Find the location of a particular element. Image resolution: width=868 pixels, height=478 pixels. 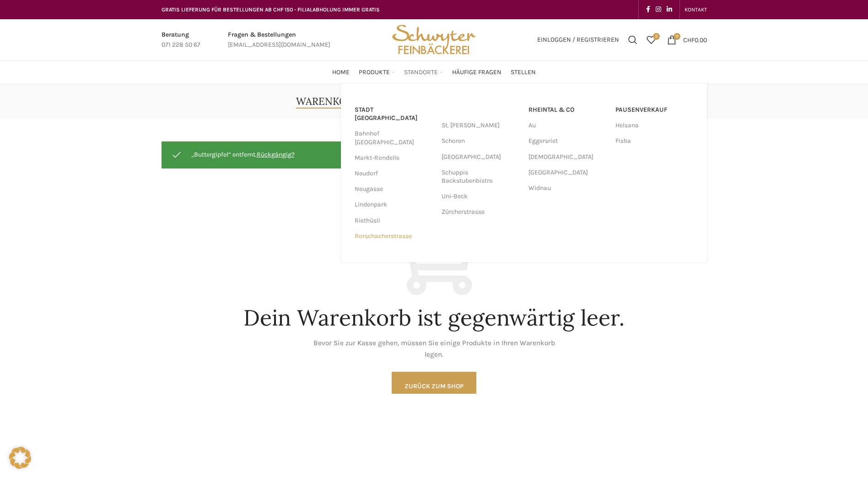

a: RHEINTAL & CO is located at coordinates (567, 110).